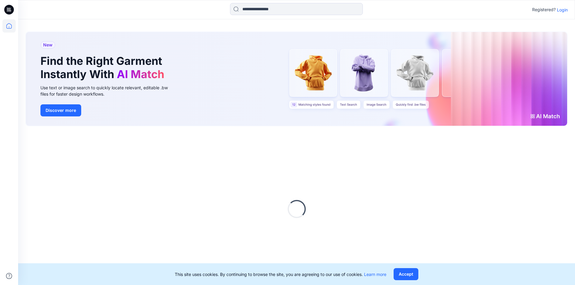 Image resolution: width=575 pixels, height=285 pixels. I want to click on p: Login, so click(563, 10).